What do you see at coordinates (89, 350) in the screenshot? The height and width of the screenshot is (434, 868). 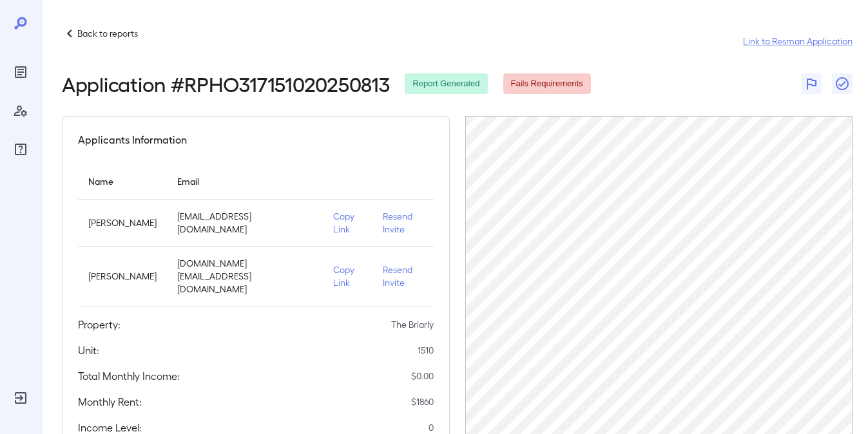 I see `h5: Unit:` at bounding box center [89, 350].